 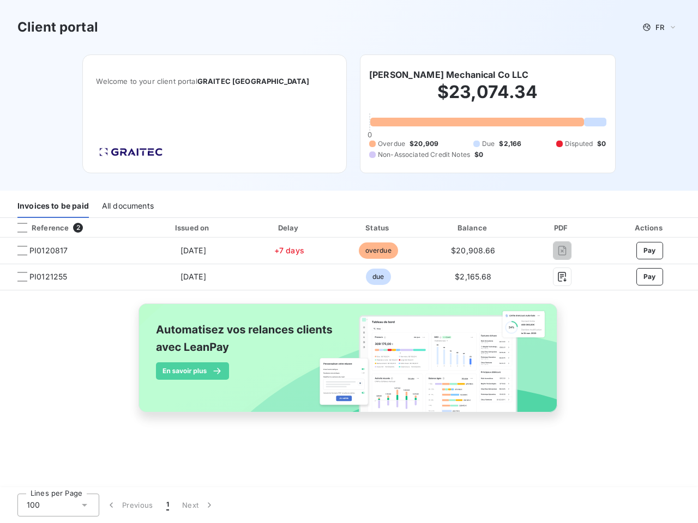 What do you see at coordinates (289, 250) in the screenshot?
I see `span: +7 days` at bounding box center [289, 250].